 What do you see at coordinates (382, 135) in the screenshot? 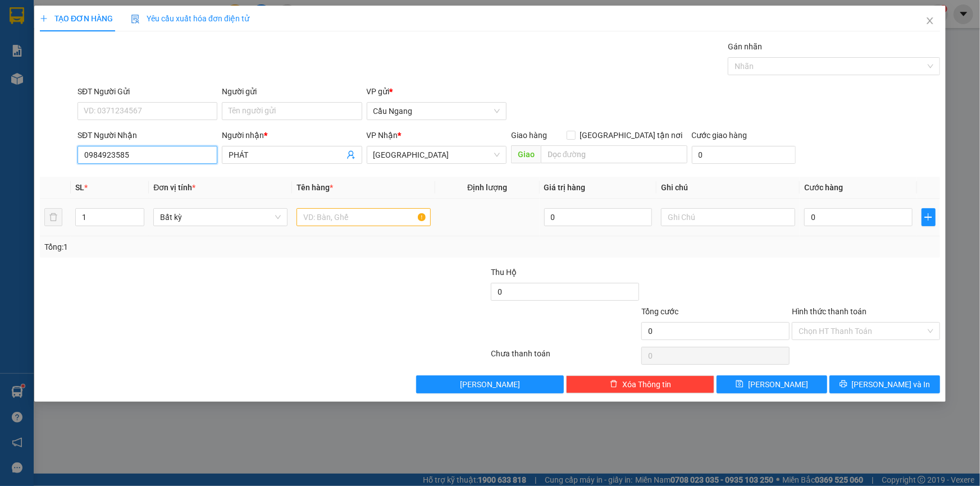
I see `span: VP Nhận` at bounding box center [382, 135].